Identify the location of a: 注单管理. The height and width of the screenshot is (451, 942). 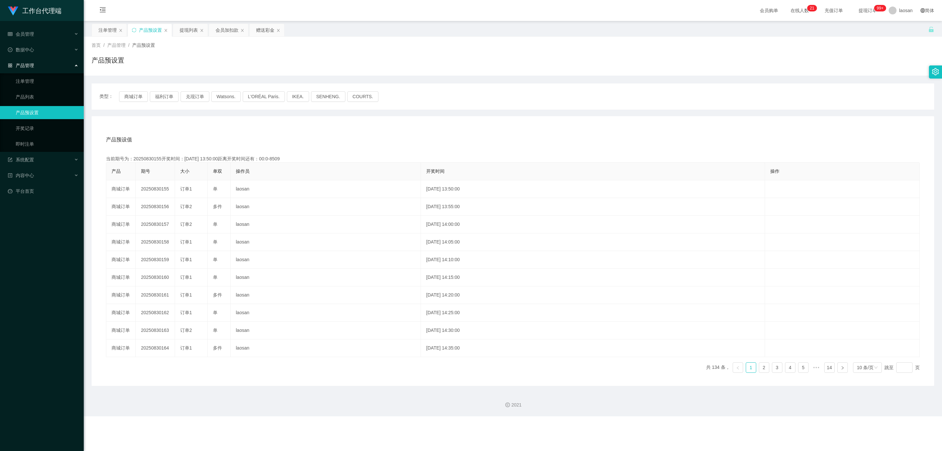
(47, 81).